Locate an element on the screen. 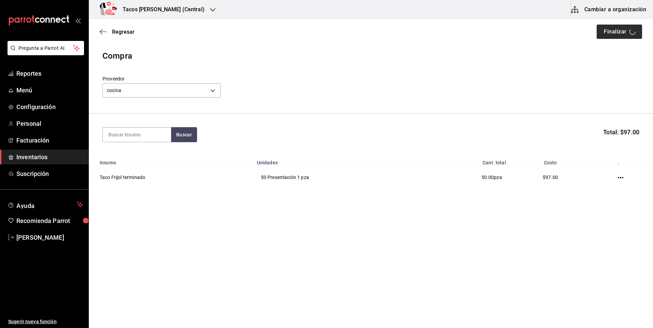 This screenshot has width=653, height=328. span: Configuración is located at coordinates (49, 107).